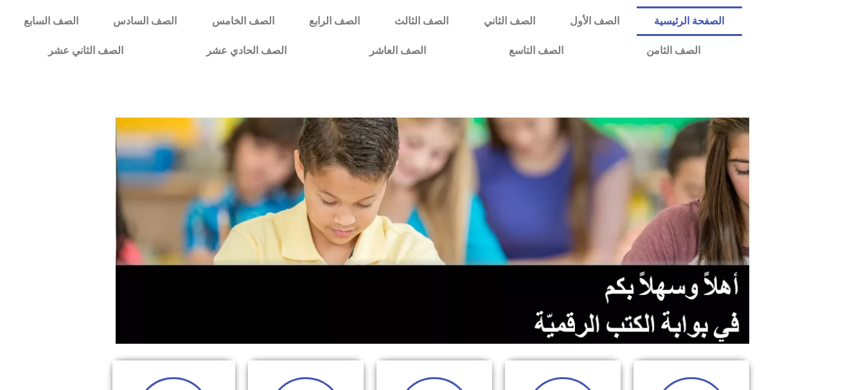  I want to click on a: الصف الثالث, so click(422, 21).